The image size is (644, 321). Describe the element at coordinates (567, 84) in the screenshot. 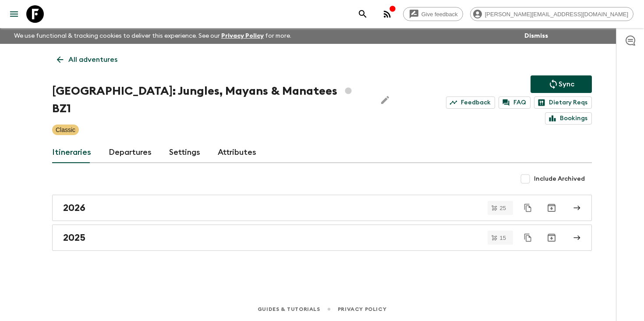

I see `p: Sync` at that location.